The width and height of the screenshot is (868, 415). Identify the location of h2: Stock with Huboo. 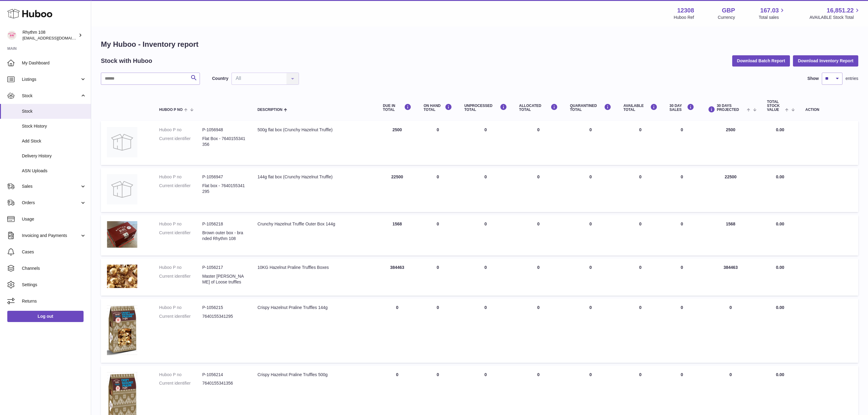
(127, 61).